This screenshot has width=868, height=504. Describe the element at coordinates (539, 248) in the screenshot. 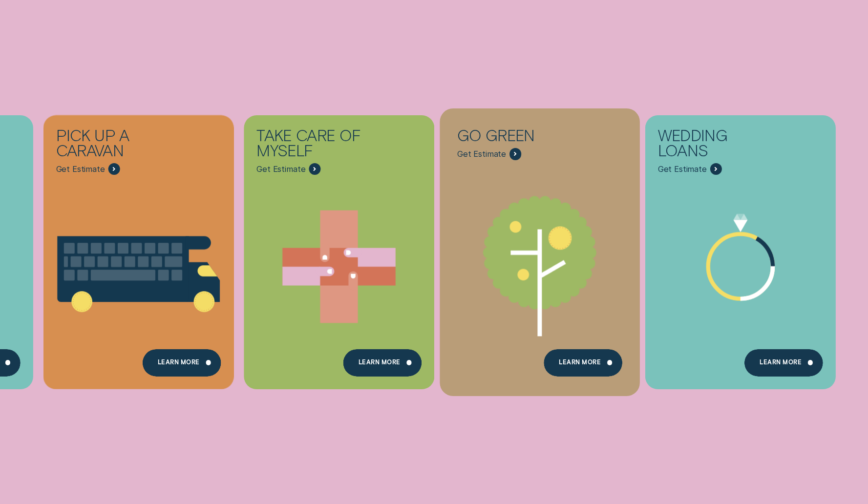

I see `a: Go green - Learn more` at that location.